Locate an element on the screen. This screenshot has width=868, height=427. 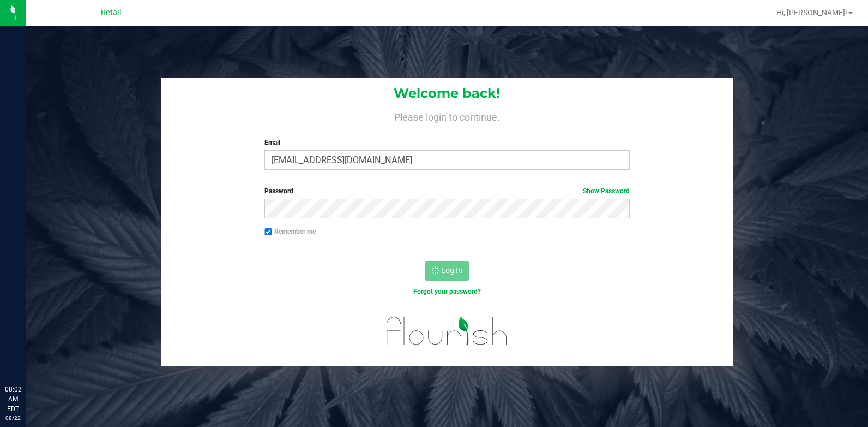
input: Remember me is located at coordinates (268, 232).